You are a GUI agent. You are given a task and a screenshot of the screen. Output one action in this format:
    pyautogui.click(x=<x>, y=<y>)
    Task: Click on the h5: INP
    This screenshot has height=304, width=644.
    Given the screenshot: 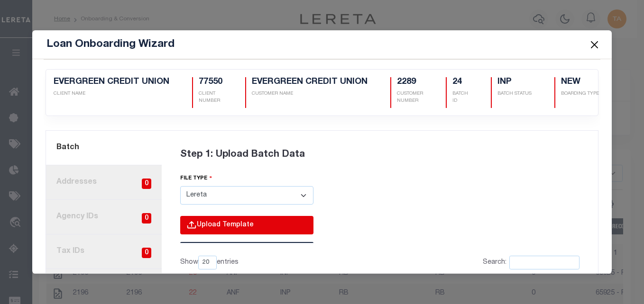 What is the action you would take?
    pyautogui.click(x=515, y=82)
    